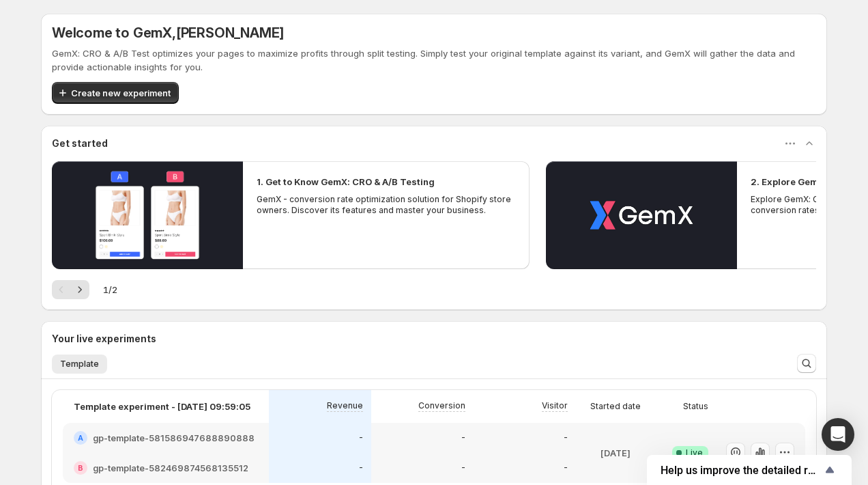  Describe the element at coordinates (115, 93) in the screenshot. I see `button: Create new experiment` at that location.